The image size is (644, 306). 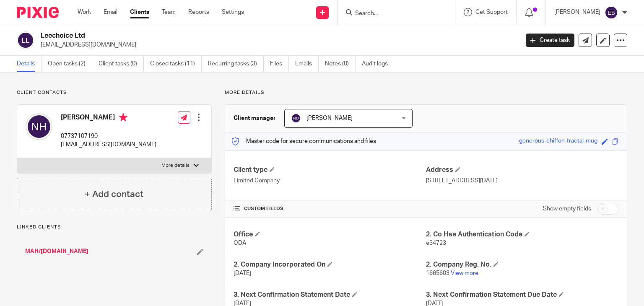 I want to click on a: Create task, so click(x=550, y=40).